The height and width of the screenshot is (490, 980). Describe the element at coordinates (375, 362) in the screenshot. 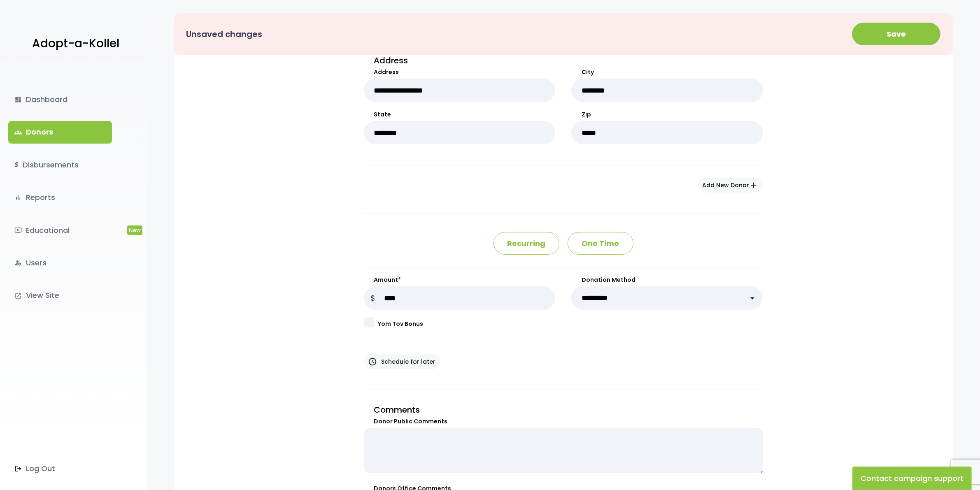

I see `span: access_time` at that location.